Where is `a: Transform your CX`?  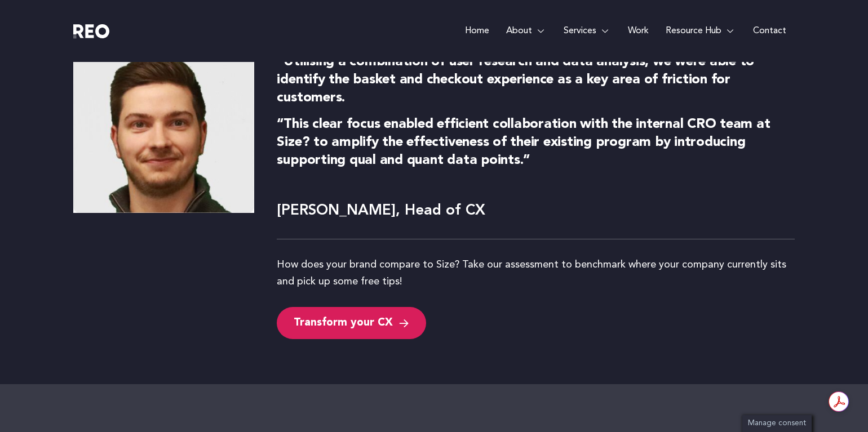
a: Transform your CX is located at coordinates (351, 323).